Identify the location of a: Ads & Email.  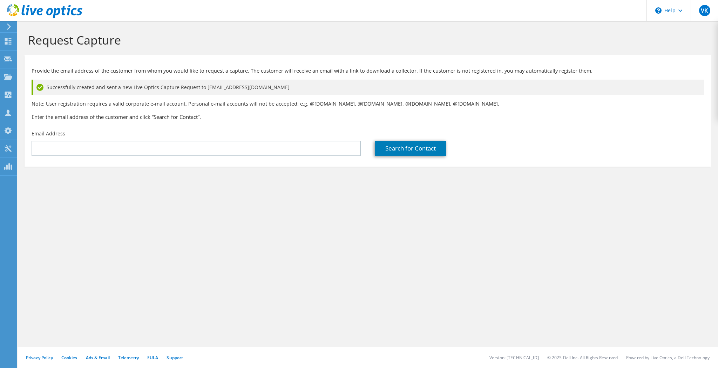
(98, 357).